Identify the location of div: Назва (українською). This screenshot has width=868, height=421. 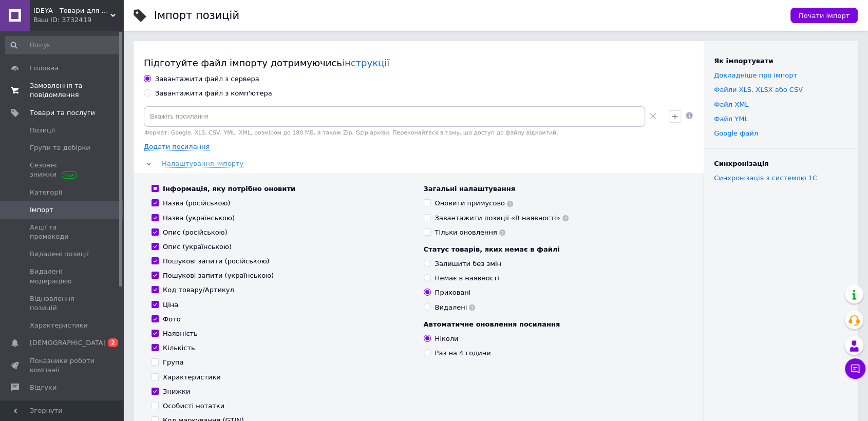
(199, 218).